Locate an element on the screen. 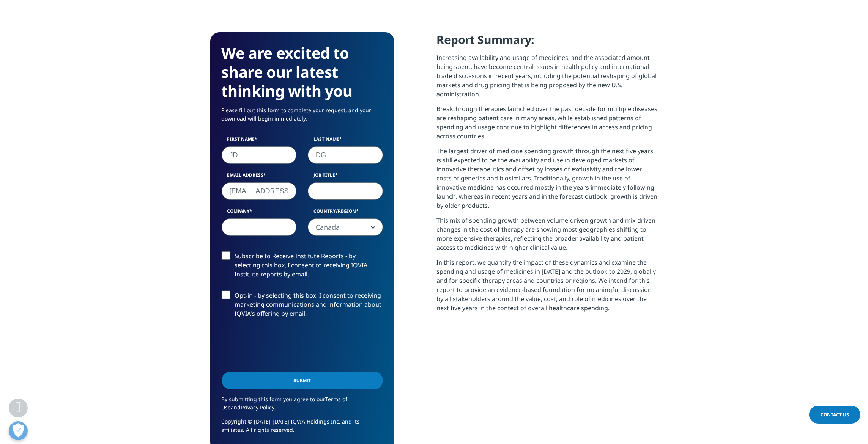 The height and width of the screenshot is (444, 868). p: Increasing availability and usage of medicines, and the associated amount being spent, have becom... is located at coordinates (547, 79).